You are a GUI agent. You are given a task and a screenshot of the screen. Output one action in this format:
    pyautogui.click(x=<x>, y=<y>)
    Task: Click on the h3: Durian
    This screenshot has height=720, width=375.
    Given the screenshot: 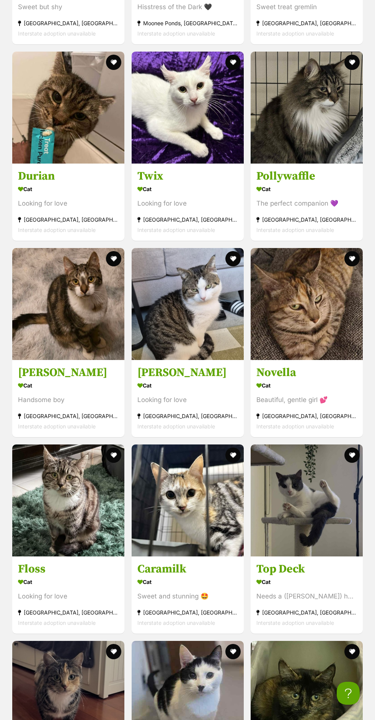 What is the action you would take?
    pyautogui.click(x=68, y=176)
    